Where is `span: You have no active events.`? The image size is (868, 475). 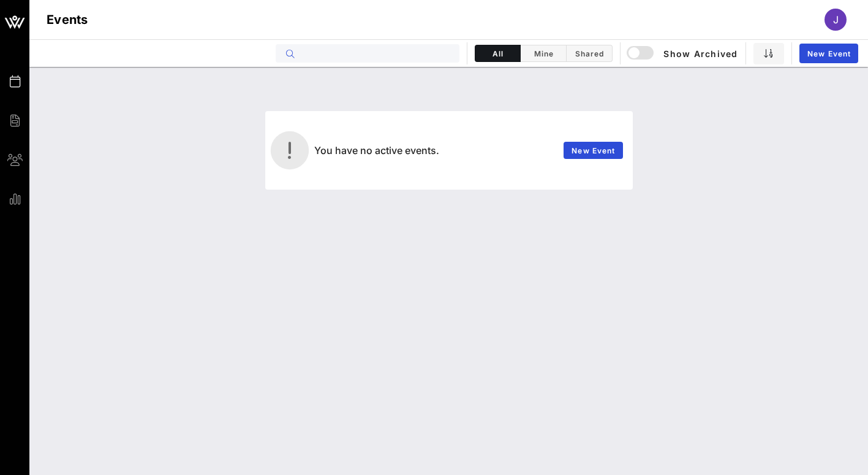
span: You have no active events. is located at coordinates (377, 150).